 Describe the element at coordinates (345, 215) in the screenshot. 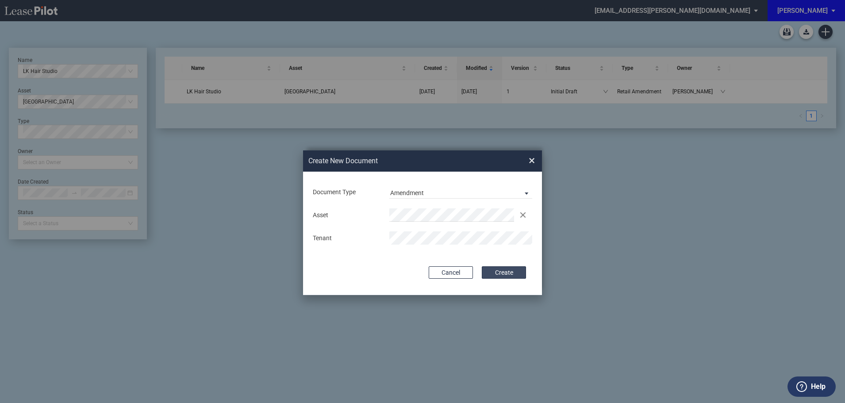

I see `div: Asset` at that location.